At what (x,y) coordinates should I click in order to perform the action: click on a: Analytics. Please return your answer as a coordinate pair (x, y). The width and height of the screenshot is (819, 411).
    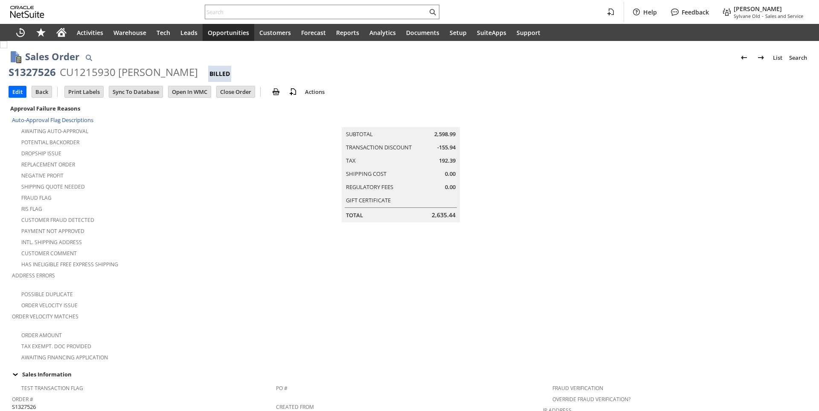
    Looking at the image, I should click on (382, 32).